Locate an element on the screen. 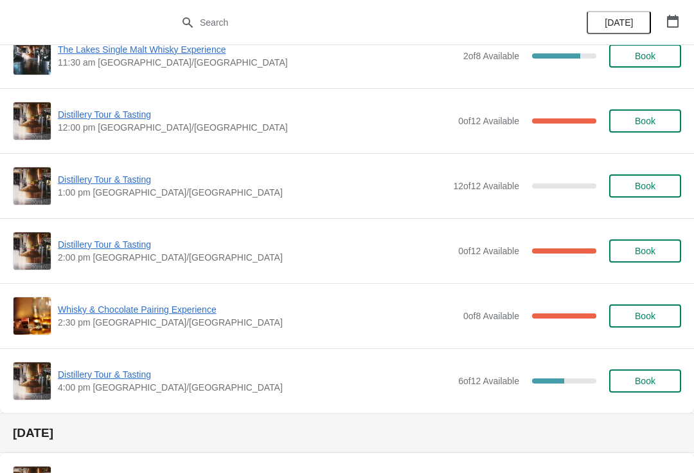 Image resolution: width=694 pixels, height=473 pixels. span: Whisky & Chocolate Pairing Experience is located at coordinates (257, 309).